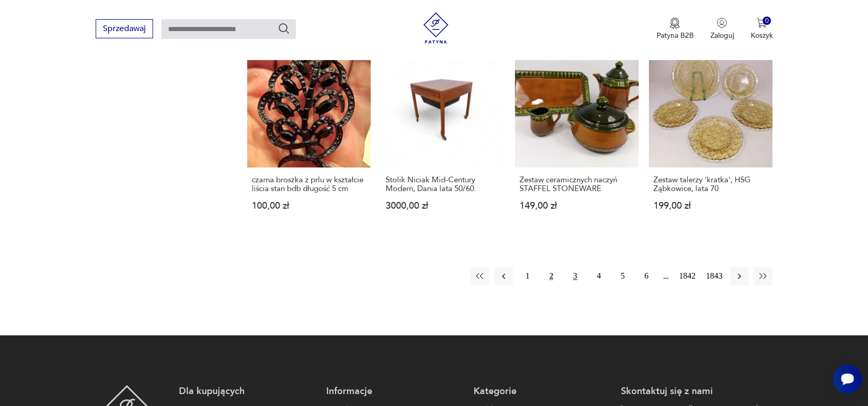  Describe the element at coordinates (442, 136) in the screenshot. I see `a: Stolik Niciak Mid-Century Modern, Dania lata 50/60.Stolik Niciak Mid-Century Modern, Dania lata 5...` at that location.